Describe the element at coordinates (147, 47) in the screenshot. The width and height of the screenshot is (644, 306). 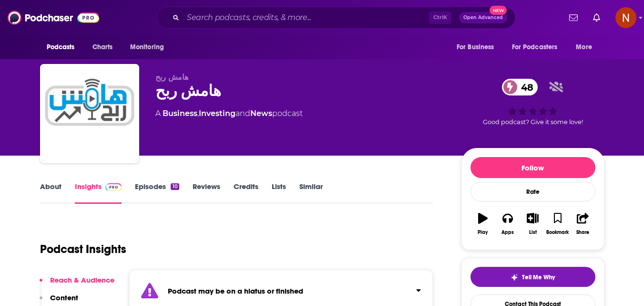
I see `span: Monitoring` at that location.